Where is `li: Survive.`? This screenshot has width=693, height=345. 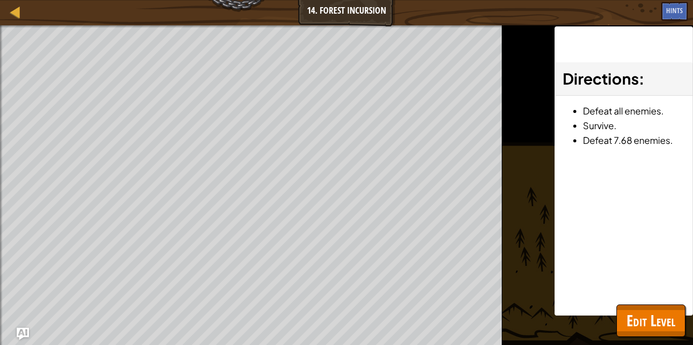
li: Survive. is located at coordinates (633, 125).